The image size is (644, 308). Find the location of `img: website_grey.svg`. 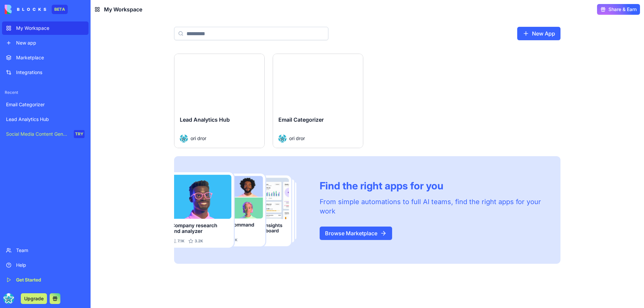

img: website_grey.svg is located at coordinates (13, 20).